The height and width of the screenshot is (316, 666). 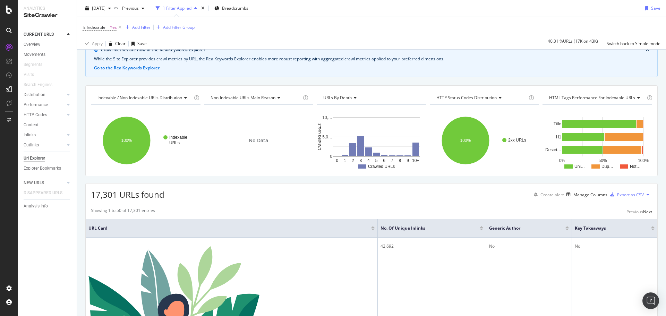 I want to click on text: 3, so click(x=361, y=161).